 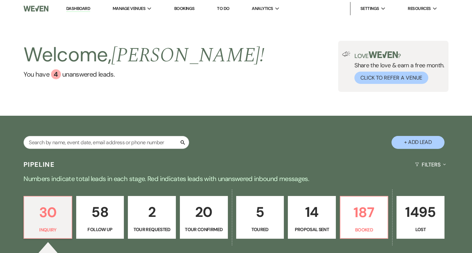 What do you see at coordinates (152, 212) in the screenshot?
I see `p: 2` at bounding box center [152, 212].